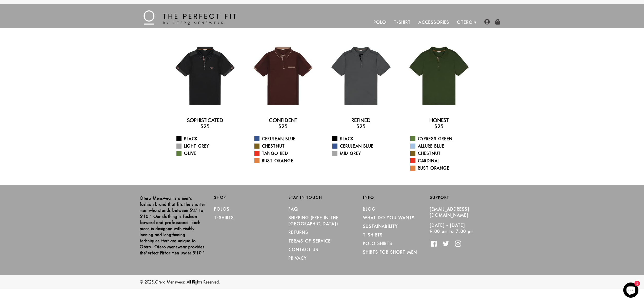 The width and height of the screenshot is (644, 303). I want to click on a: Polos, so click(222, 209).